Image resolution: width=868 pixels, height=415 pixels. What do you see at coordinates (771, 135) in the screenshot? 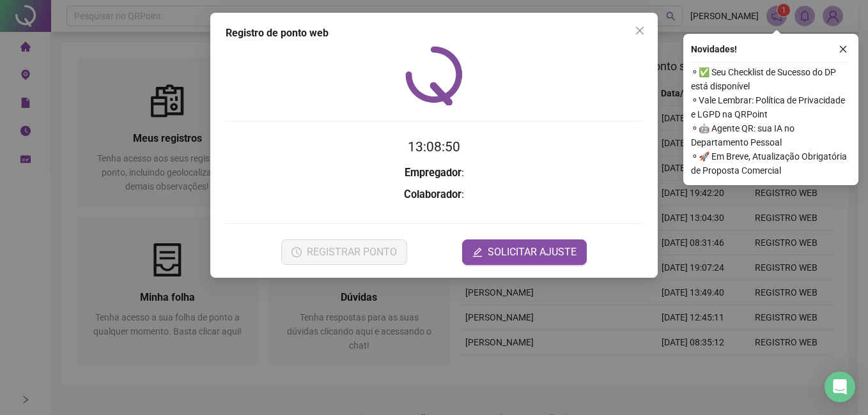
I see `span: ⚬ 🤖 Agente QR: sua IA no Departamento Pessoal` at bounding box center [771, 135].